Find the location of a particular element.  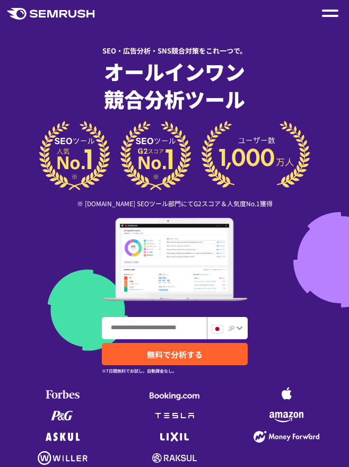

small: ※7日間無料でお試し。自動課金なし。 is located at coordinates (139, 370).